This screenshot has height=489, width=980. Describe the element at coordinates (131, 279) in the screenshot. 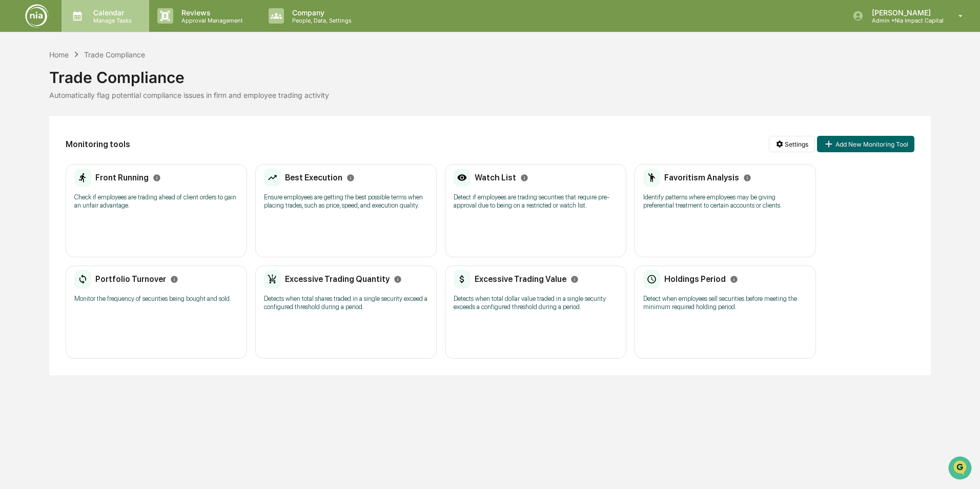

I see `h2: Portfolio Turnover` at that location.